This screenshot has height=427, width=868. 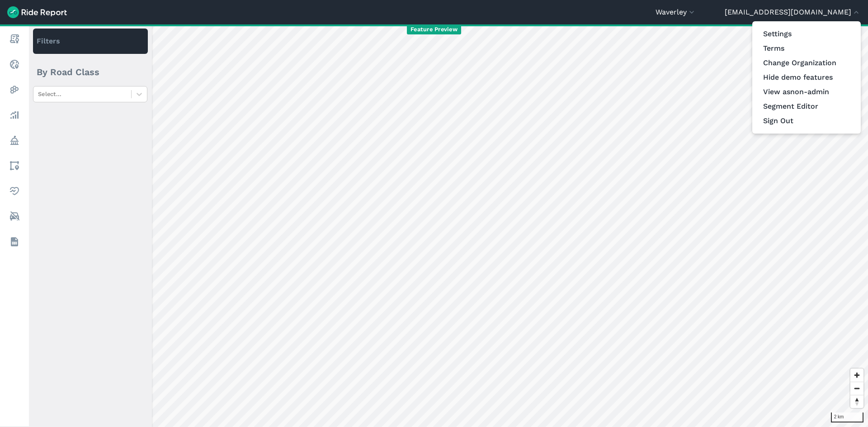 What do you see at coordinates (806, 63) in the screenshot?
I see `a: Change Organization` at bounding box center [806, 63].